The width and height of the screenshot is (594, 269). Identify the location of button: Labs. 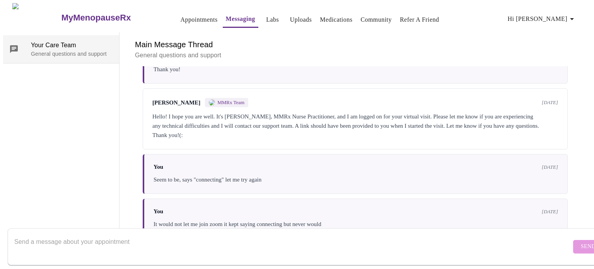
(272, 20).